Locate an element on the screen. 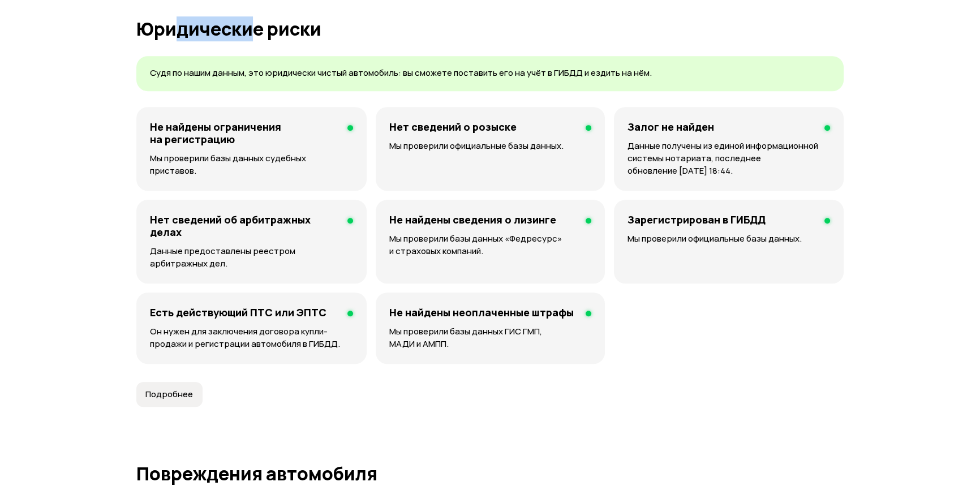  button: Подробнее is located at coordinates (169, 394).